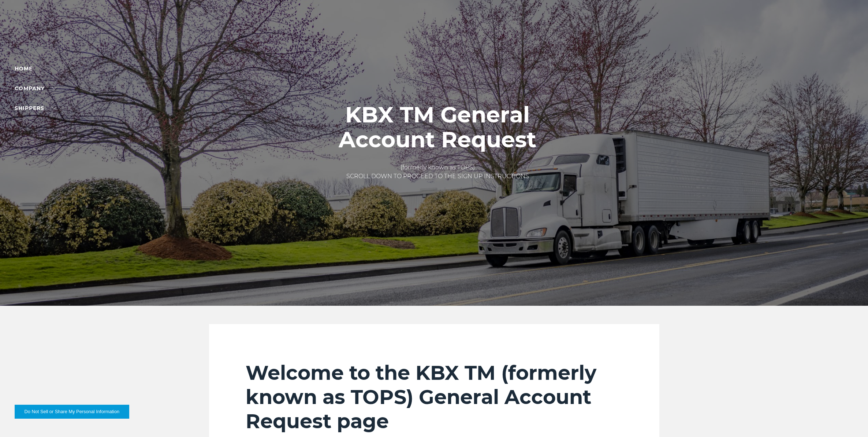 Image resolution: width=868 pixels, height=437 pixels. I want to click on h1: KBX TM General Account Request, so click(438, 127).